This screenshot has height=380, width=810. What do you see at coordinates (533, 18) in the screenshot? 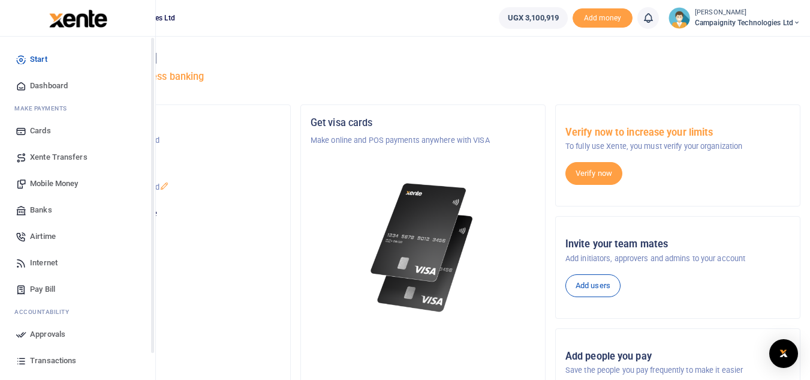
I see `li: Wallet ballance` at bounding box center [533, 18].